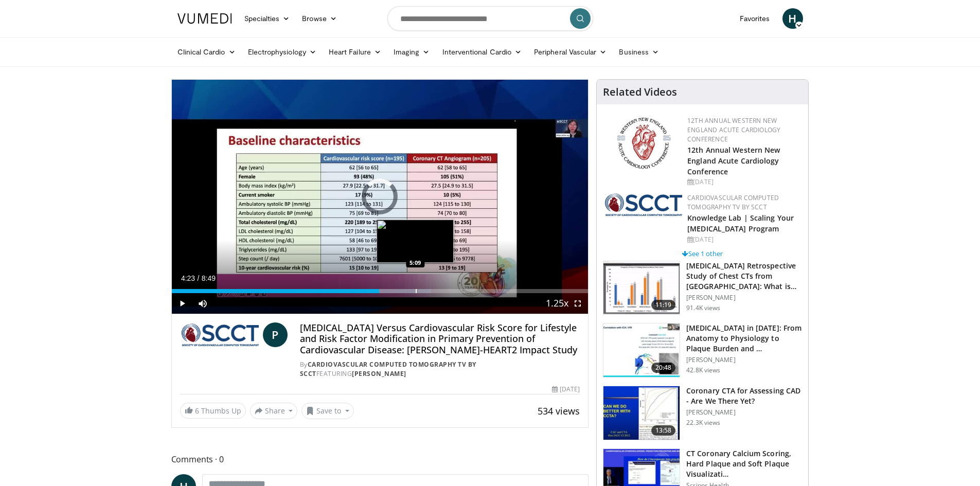 This screenshot has width=980, height=486. What do you see at coordinates (282, 52) in the screenshot?
I see `a: Electrophysiology` at bounding box center [282, 52].